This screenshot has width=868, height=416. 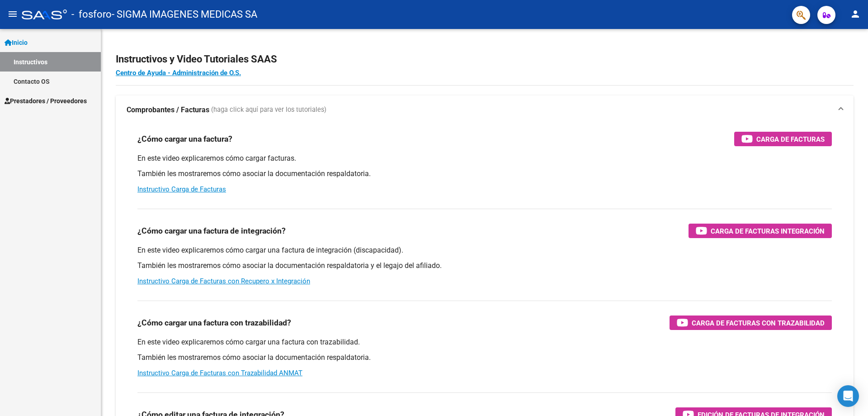 What do you see at coordinates (758, 323) in the screenshot?
I see `span: Carga de Facturas con Trazabilidad` at bounding box center [758, 323].